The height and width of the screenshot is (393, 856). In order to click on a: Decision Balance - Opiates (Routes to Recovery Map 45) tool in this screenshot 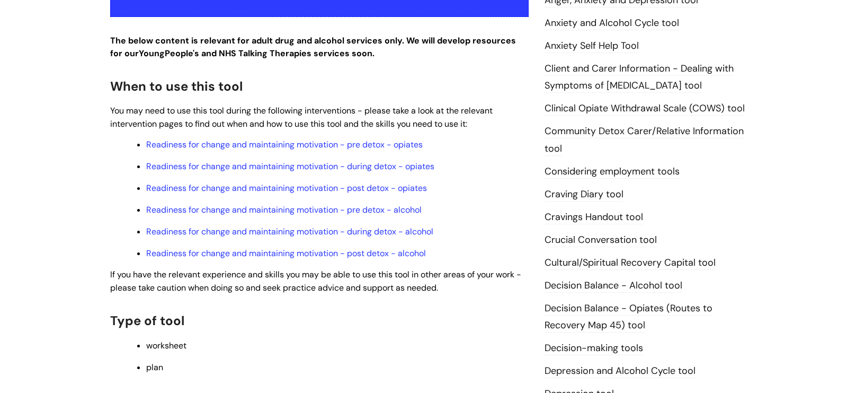, I will do `click(628, 317)`.